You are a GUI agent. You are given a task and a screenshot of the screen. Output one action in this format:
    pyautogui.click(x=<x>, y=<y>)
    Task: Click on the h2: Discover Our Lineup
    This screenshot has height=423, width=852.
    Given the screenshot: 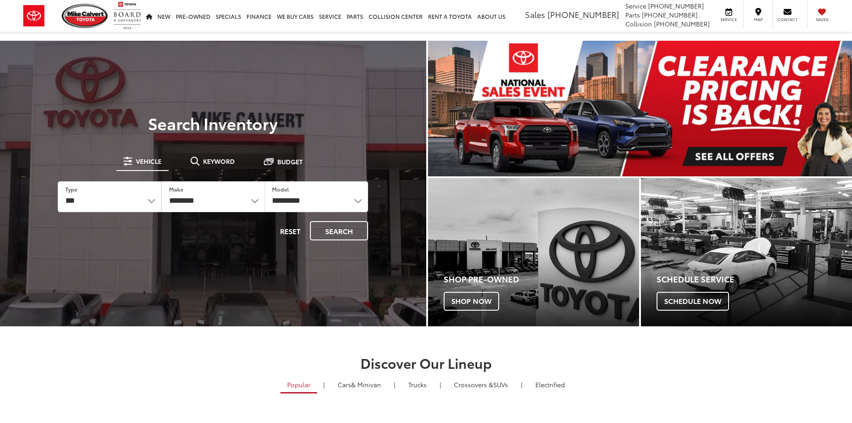 What is the action you would take?
    pyautogui.click(x=426, y=362)
    